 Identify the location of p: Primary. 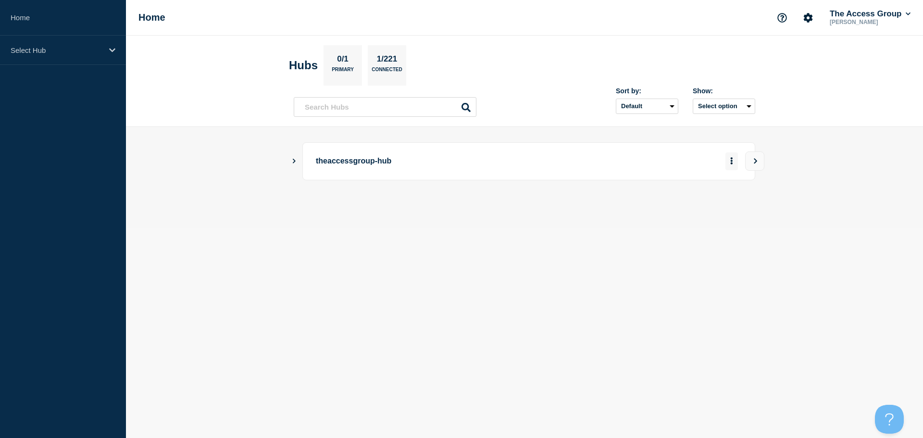
(343, 72).